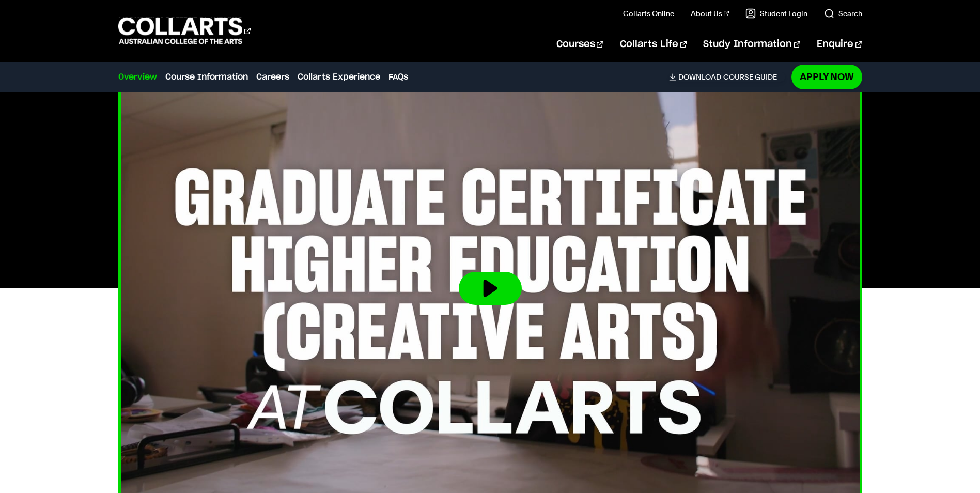 The image size is (980, 493). What do you see at coordinates (710, 13) in the screenshot?
I see `a: About Us` at bounding box center [710, 13].